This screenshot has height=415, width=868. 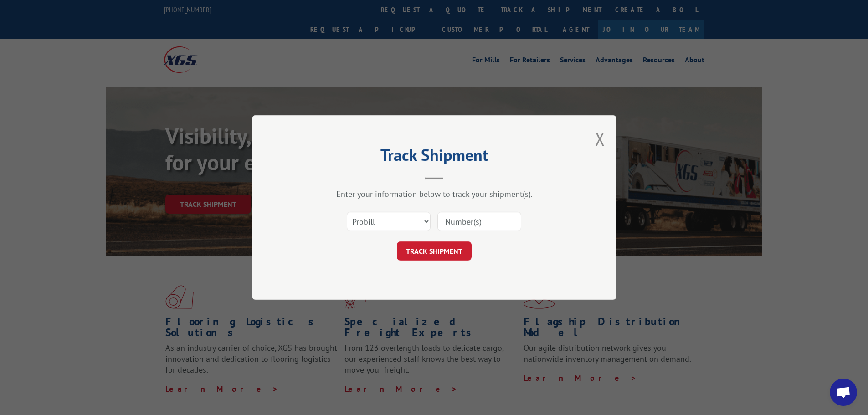 What do you see at coordinates (434, 193) in the screenshot?
I see `div: Enter your information below to track your shipment(s).` at bounding box center [434, 193].